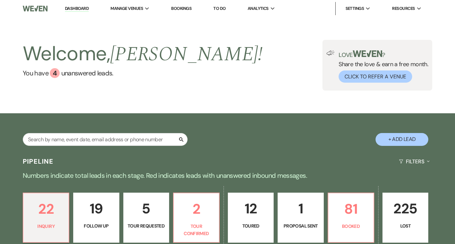  What do you see at coordinates (251, 226) in the screenshot?
I see `p: Toured` at bounding box center [251, 226].